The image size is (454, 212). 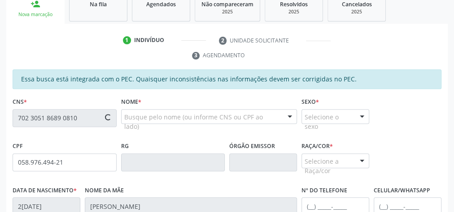 I want to click on span: Agendados, so click(x=161, y=4).